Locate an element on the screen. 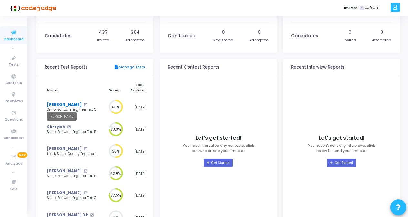 Image resolution: width=408 pixels, height=217 pixels. span: T is located at coordinates (361, 8).